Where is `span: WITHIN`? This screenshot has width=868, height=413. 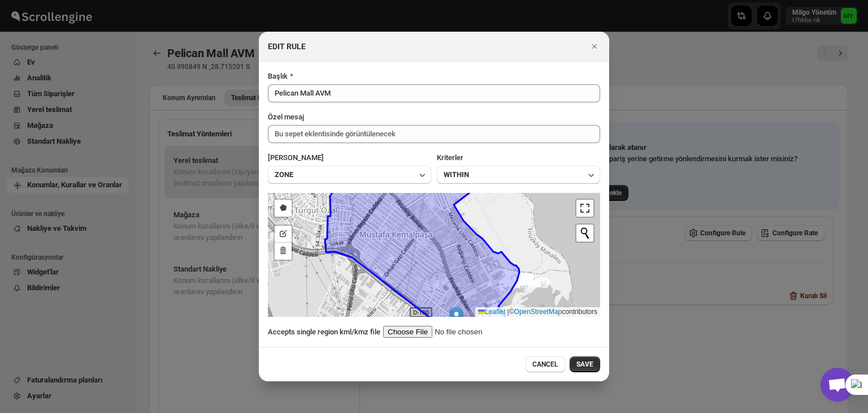 span: WITHIN is located at coordinates (456, 174).